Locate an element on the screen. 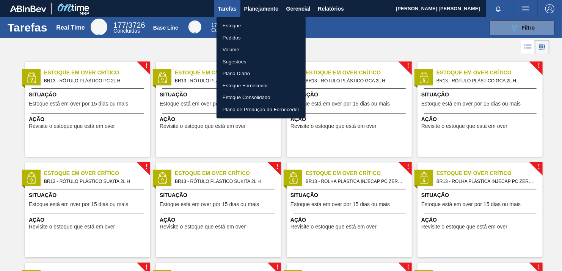 The image size is (562, 271). a: Estoque is located at coordinates (261, 26).